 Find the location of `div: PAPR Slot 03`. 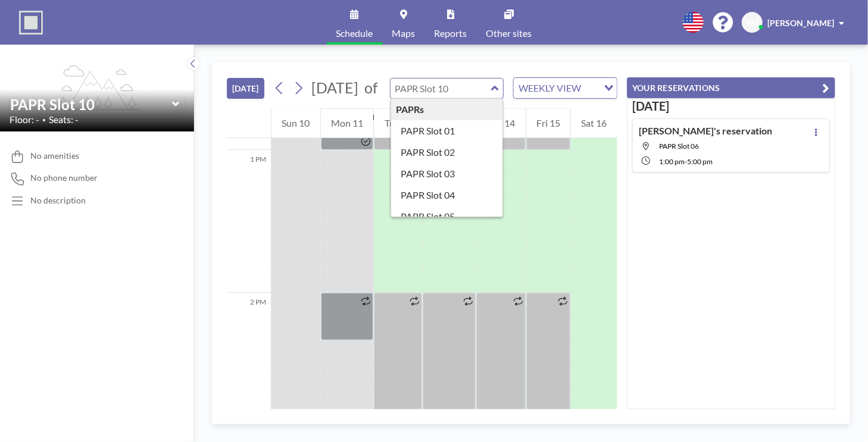

div: PAPR Slot 03 is located at coordinates (446, 174).